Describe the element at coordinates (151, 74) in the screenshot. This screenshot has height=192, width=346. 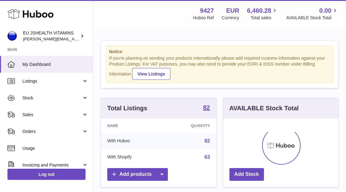
I see `a: View Listings` at that location.